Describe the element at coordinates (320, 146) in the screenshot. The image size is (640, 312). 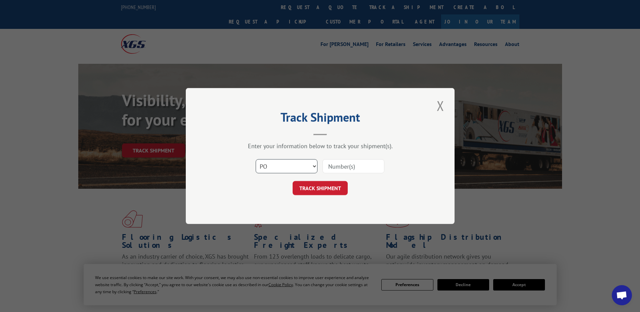
I see `div: Enter your information below to track your shipment(s).` at that location.